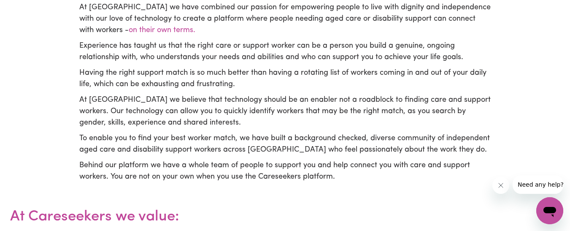 This screenshot has height=231, width=570. Describe the element at coordinates (285, 144) in the screenshot. I see `p: To enable you to find your best worker match, we have built a background checked, diverse communi...` at that location.